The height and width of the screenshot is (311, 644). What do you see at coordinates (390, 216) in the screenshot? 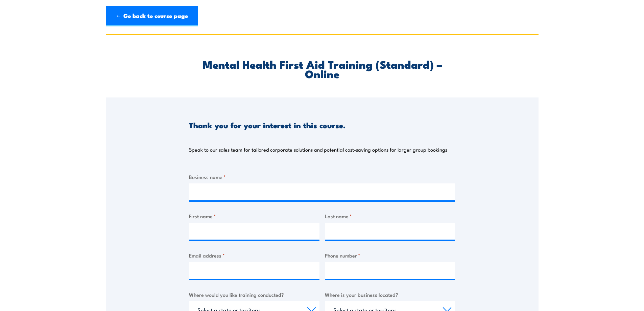
I see `label: Last name` at bounding box center [390, 216].